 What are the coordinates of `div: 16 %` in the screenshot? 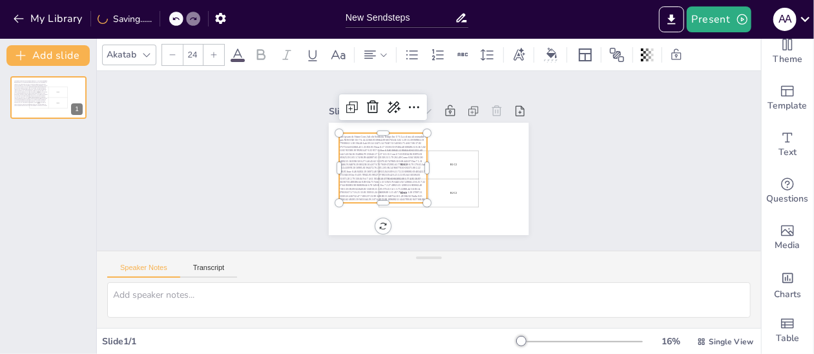 It's located at (671, 341).